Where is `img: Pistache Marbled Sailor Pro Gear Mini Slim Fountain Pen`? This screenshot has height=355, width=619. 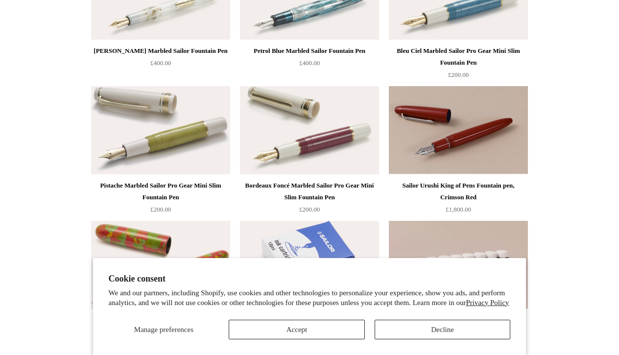
img: Pistache Marbled Sailor Pro Gear Mini Slim Fountain Pen is located at coordinates (161, 130).